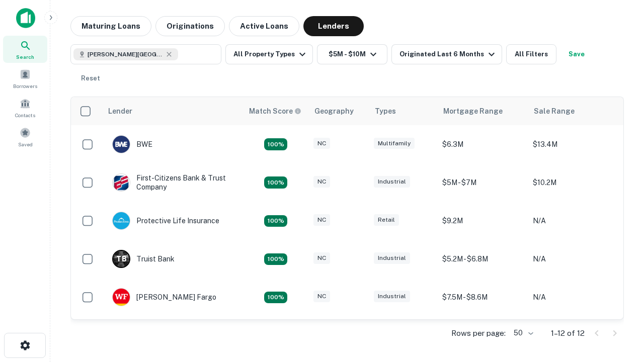 The width and height of the screenshot is (644, 362). Describe the element at coordinates (25, 57) in the screenshot. I see `span: Search` at that location.